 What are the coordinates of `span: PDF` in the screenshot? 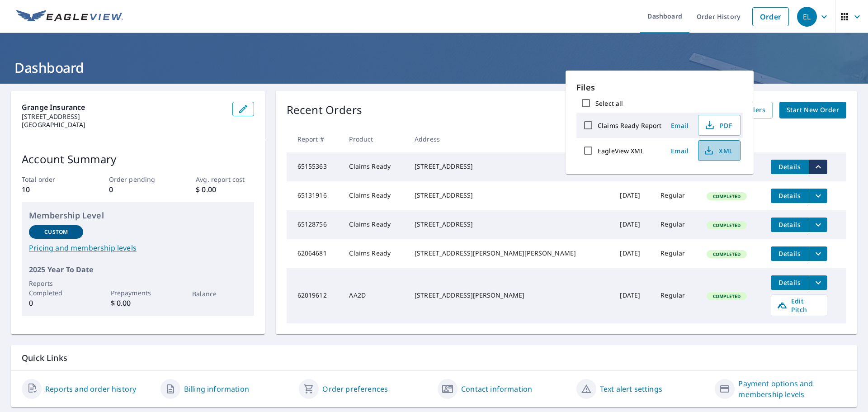 It's located at (718, 125).